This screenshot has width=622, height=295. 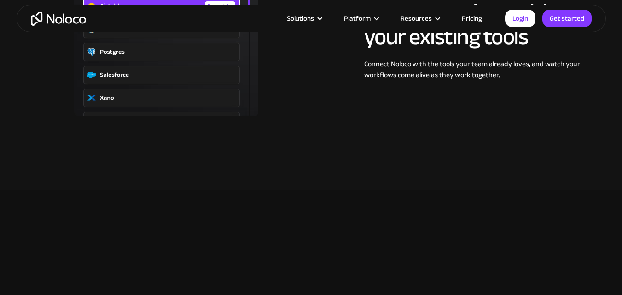 What do you see at coordinates (58, 18) in the screenshot?
I see `a: home` at bounding box center [58, 18].